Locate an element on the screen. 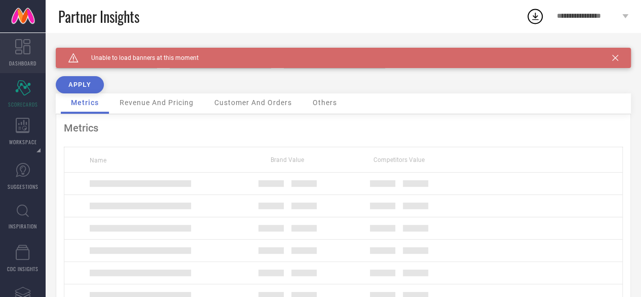 The image size is (641, 297). span: Others is located at coordinates (325, 102).